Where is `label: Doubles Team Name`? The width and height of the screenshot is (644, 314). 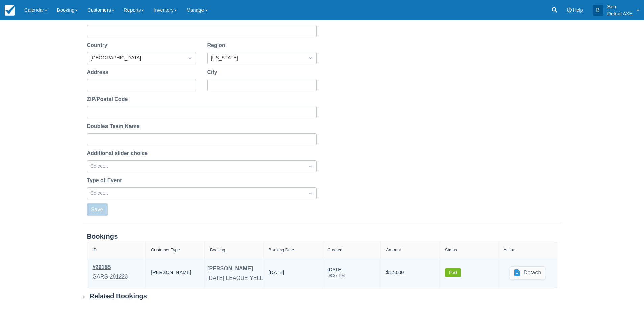
label: Doubles Team Name is located at coordinates (115, 126).